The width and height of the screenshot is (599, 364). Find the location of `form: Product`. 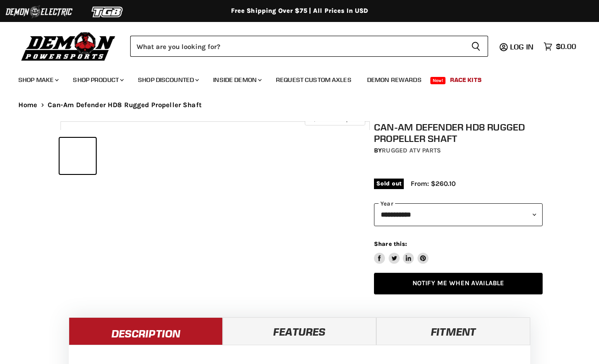

form: Product is located at coordinates (309, 46).